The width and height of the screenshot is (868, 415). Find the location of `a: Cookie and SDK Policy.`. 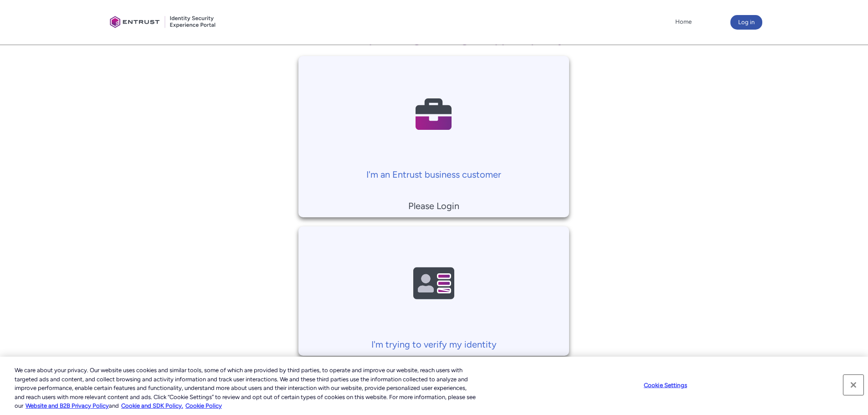

a: Cookie and SDK Policy. is located at coordinates (153, 405).